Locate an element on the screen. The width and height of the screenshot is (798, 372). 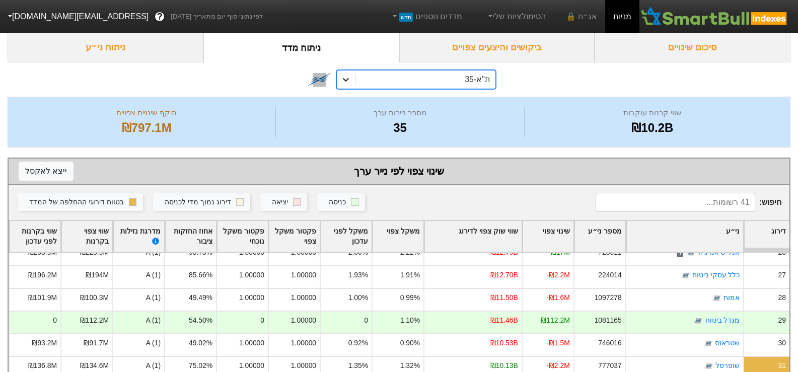
div: 2.06% is located at coordinates (358, 252).